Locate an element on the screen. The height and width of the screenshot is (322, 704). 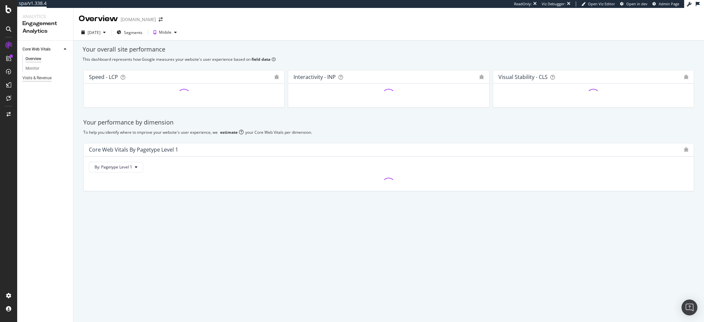
div: arrow-right-arrow-left is located at coordinates (161, 19).